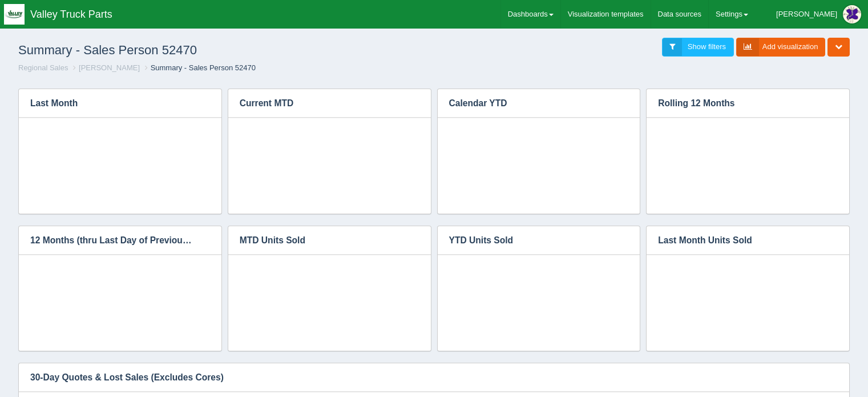 The image size is (868, 397). What do you see at coordinates (71, 14) in the screenshot?
I see `span: Valley Truck Parts` at bounding box center [71, 14].